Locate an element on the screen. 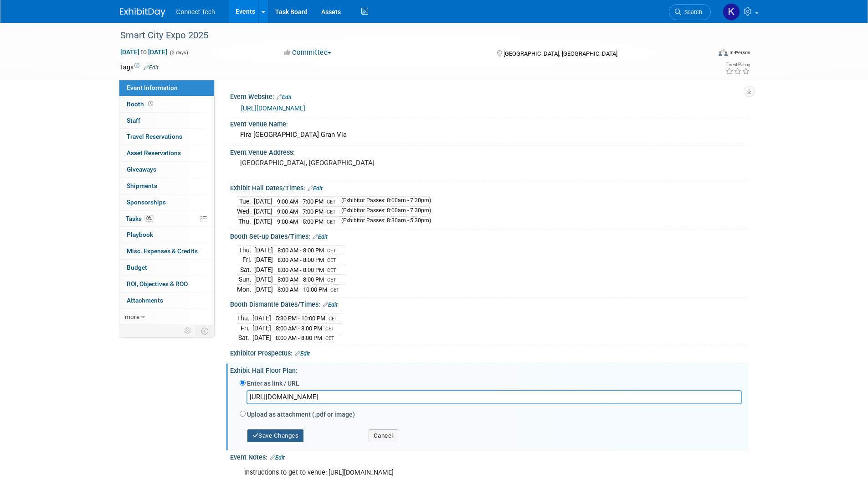 This screenshot has width=868, height=486. a: Booth is located at coordinates (167, 104).